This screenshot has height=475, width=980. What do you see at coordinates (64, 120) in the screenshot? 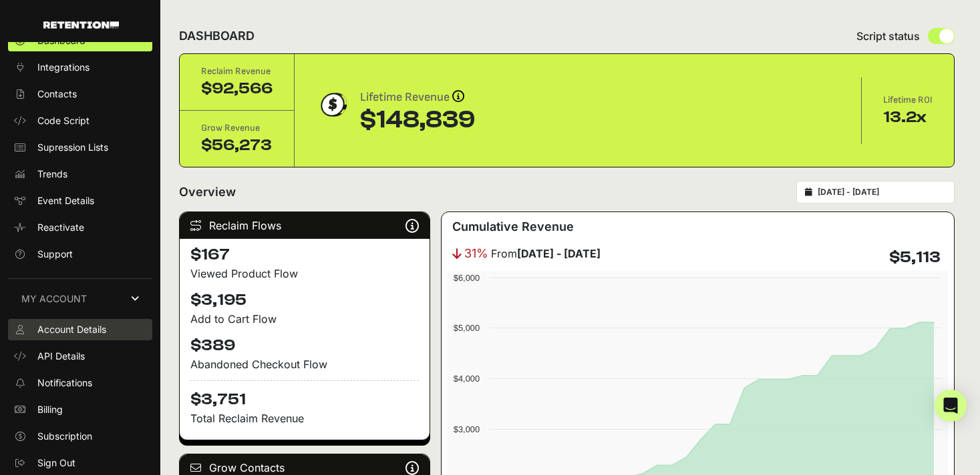
I see `span: Code Script` at bounding box center [64, 120].